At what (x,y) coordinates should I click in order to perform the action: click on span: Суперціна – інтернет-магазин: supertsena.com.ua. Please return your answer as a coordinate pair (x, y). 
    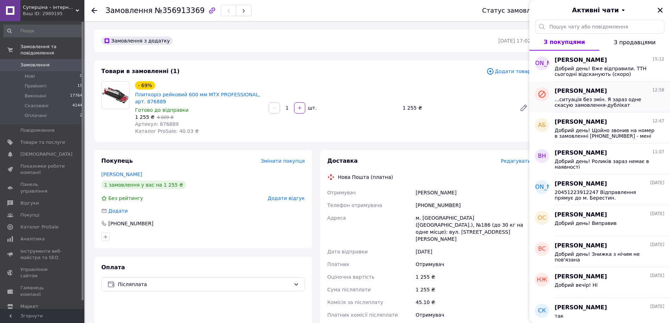
    Looking at the image, I should click on (49, 7).